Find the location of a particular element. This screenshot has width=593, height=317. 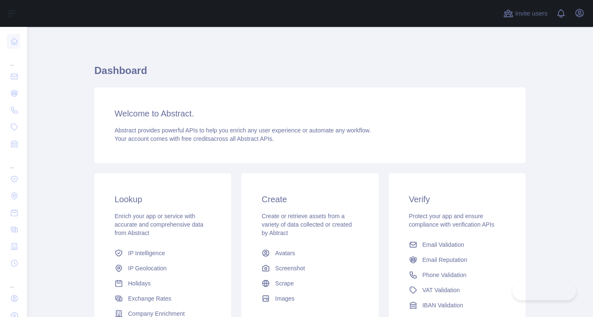

span: IP Geolocation is located at coordinates (147, 268).